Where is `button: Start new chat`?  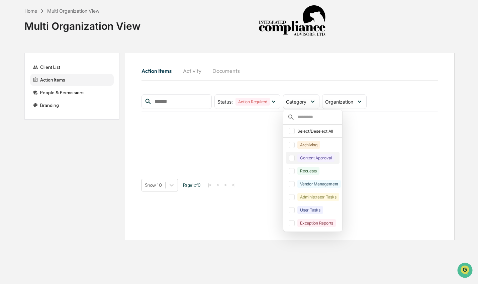
button: Start new chat is located at coordinates (118, 57).